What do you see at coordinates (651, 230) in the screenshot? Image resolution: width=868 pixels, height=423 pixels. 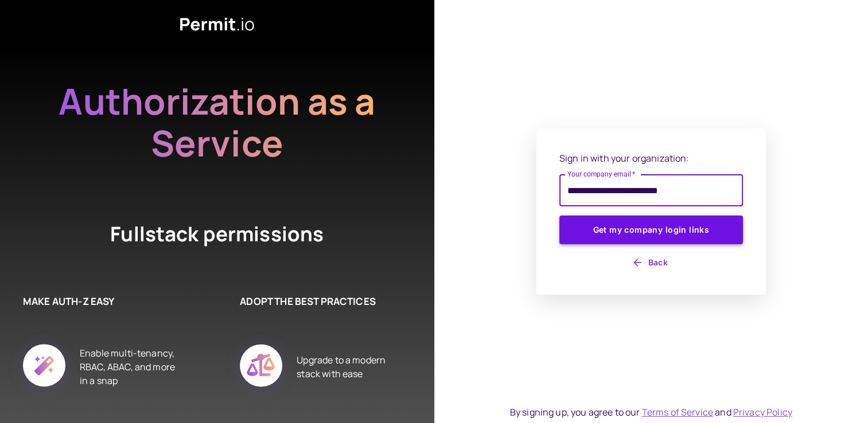 I see `button: Get my company login links` at bounding box center [651, 230].